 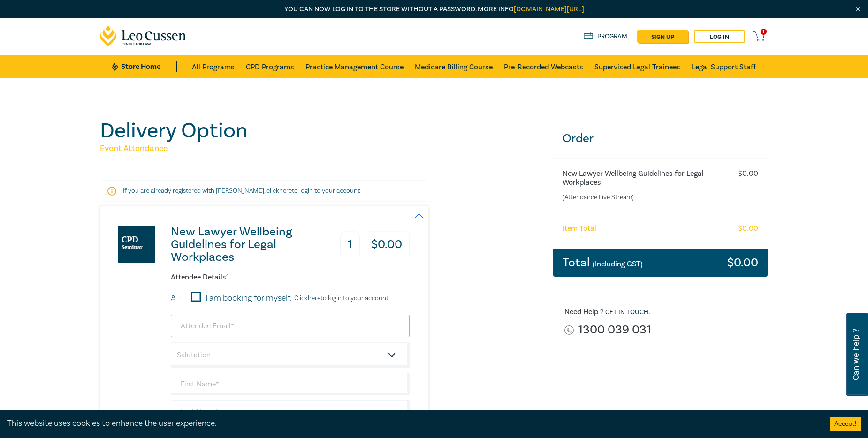 What do you see at coordinates (615, 330) in the screenshot?
I see `a: 1300 039 031` at bounding box center [615, 330].